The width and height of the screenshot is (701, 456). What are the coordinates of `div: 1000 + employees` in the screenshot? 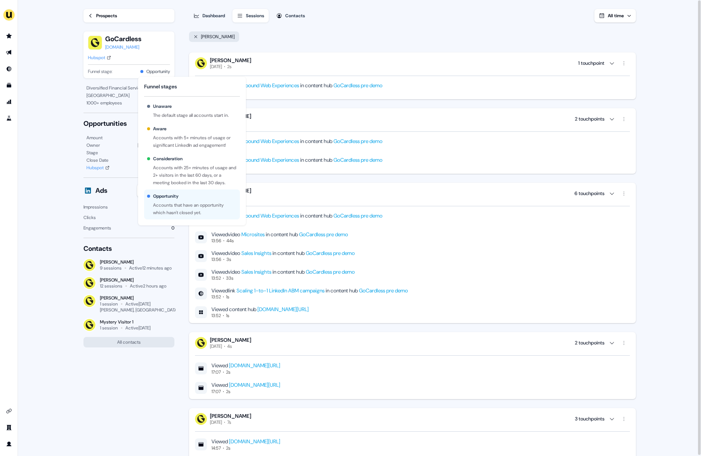 It's located at (129, 103).